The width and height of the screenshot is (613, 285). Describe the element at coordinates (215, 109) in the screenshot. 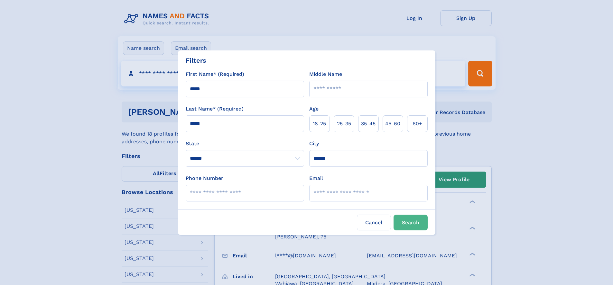

I see `label: Last Name* (Required)` at that location.